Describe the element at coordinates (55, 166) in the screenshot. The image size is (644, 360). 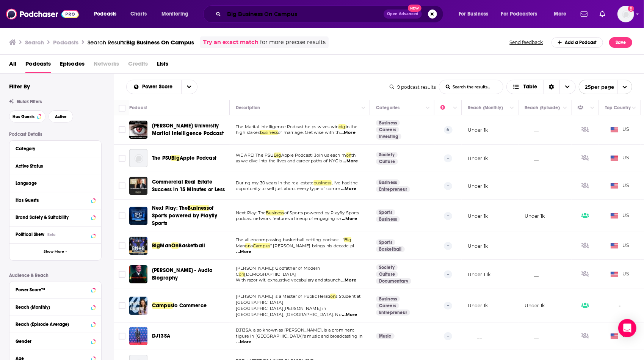
I see `button: Active Status` at that location.